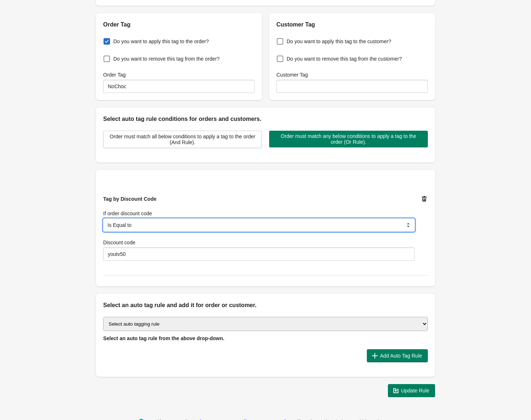 This screenshot has width=531, height=420. I want to click on h2: Select auto tag rule conditions for orders and customers., so click(266, 119).